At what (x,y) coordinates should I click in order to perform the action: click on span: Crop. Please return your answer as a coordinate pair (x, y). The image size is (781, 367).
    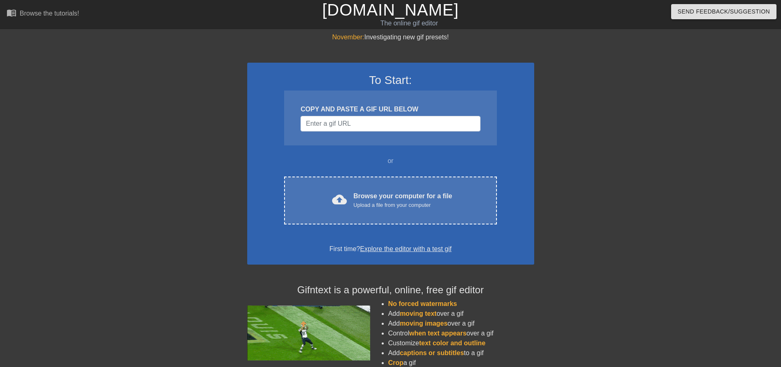
    Looking at the image, I should click on (395, 363).